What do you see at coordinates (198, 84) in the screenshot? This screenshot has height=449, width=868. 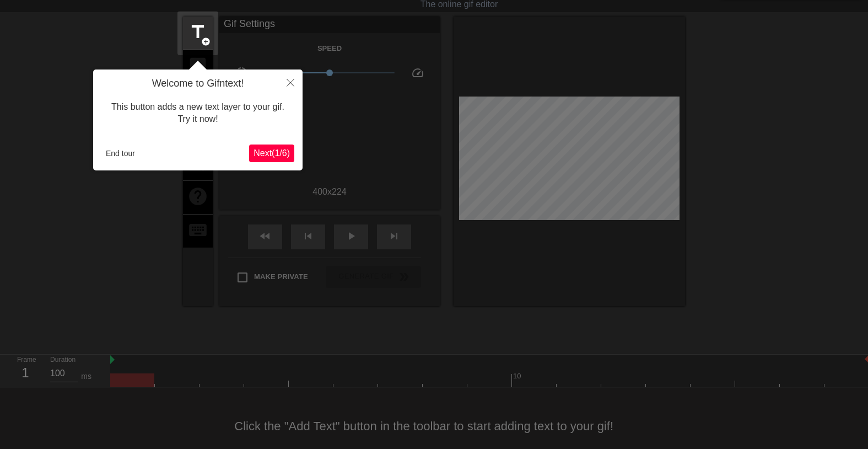 I see `h4: Welcome to Gifntext!` at bounding box center [198, 84].